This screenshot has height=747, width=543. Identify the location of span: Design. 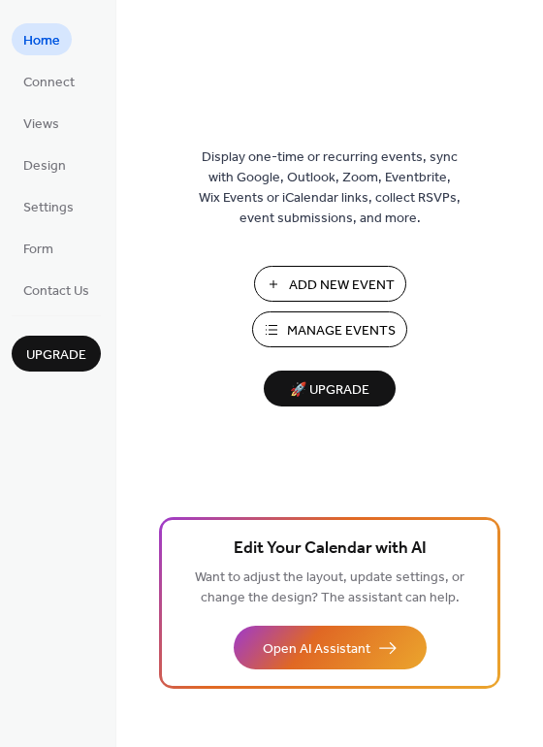
(45, 166).